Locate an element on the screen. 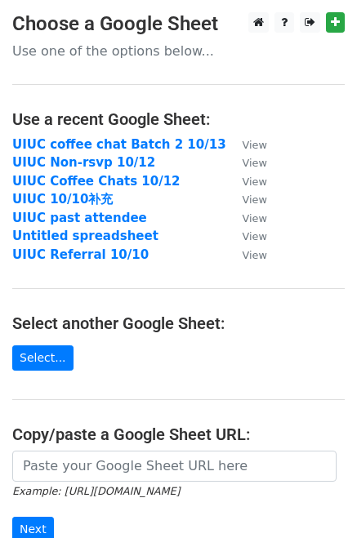 The image size is (357, 538). a: UIUC past attendee is located at coordinates (79, 218).